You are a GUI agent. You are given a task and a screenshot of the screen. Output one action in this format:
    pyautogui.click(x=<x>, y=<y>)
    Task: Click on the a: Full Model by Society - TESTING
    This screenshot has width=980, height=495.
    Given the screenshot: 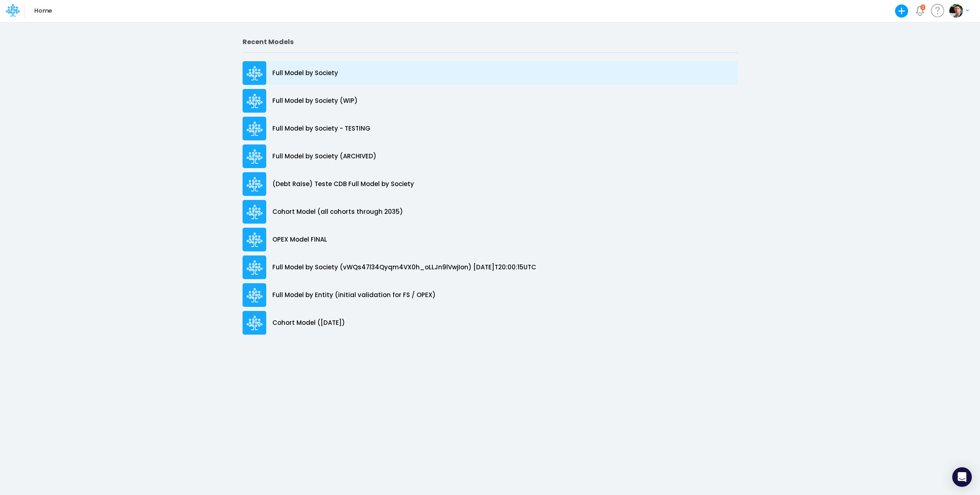 What is the action you would take?
    pyautogui.click(x=490, y=128)
    